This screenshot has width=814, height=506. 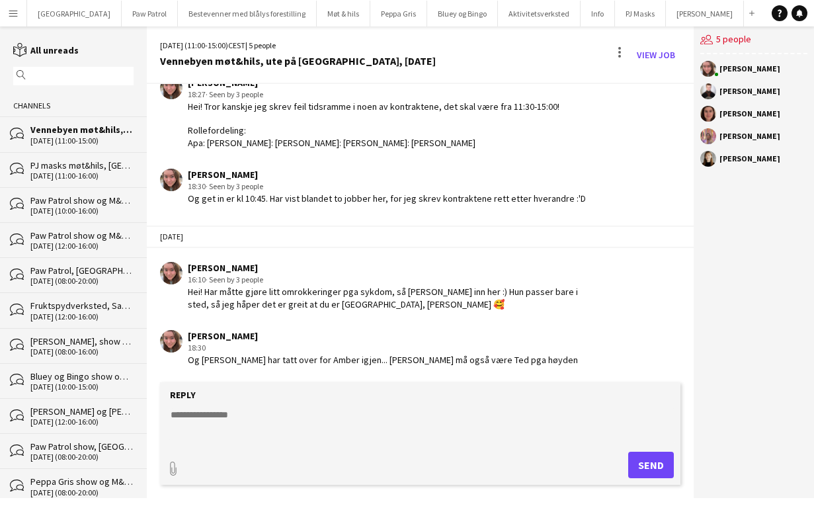 What do you see at coordinates (462, 13) in the screenshot?
I see `button: Bluey og Bingo` at bounding box center [462, 13].